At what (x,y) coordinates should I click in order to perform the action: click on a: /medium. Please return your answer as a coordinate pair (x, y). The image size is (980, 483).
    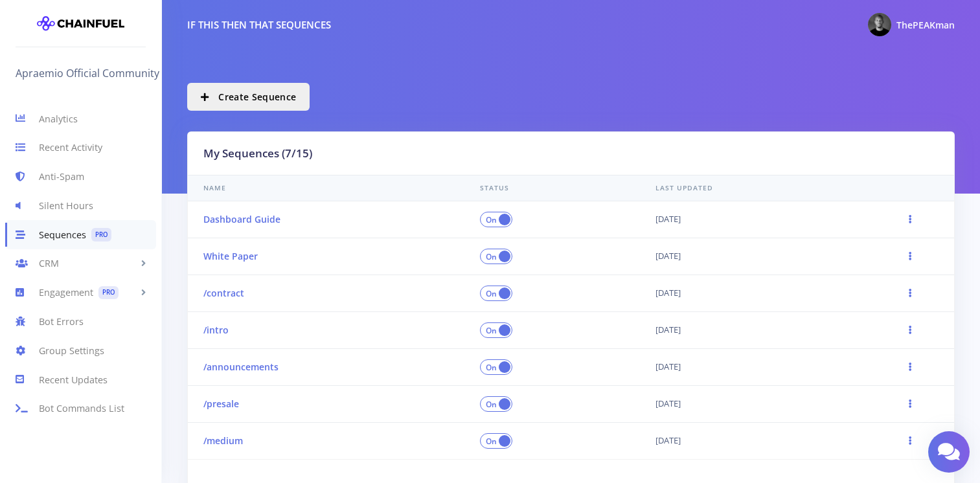
    Looking at the image, I should click on (223, 441).